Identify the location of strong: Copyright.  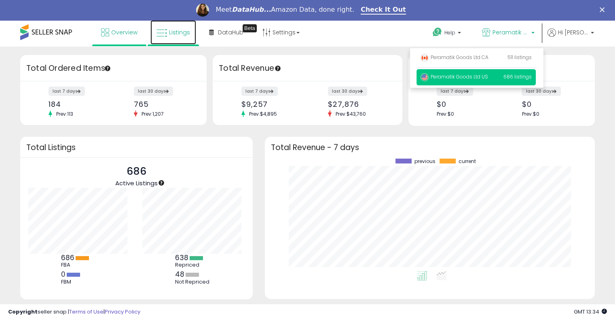
(23, 311).